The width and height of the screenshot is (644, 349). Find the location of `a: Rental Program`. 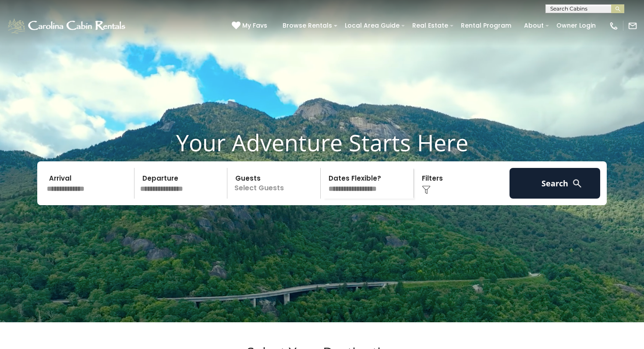

a: Rental Program is located at coordinates (486, 26).